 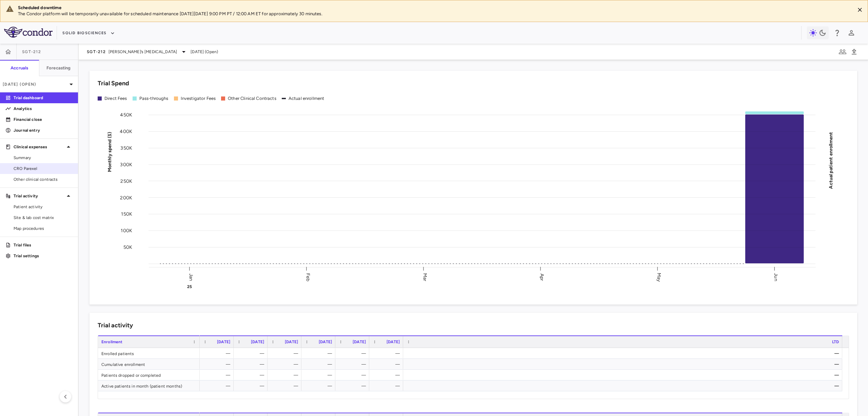 What do you see at coordinates (190, 287) in the screenshot?
I see `text: 25` at bounding box center [190, 287].